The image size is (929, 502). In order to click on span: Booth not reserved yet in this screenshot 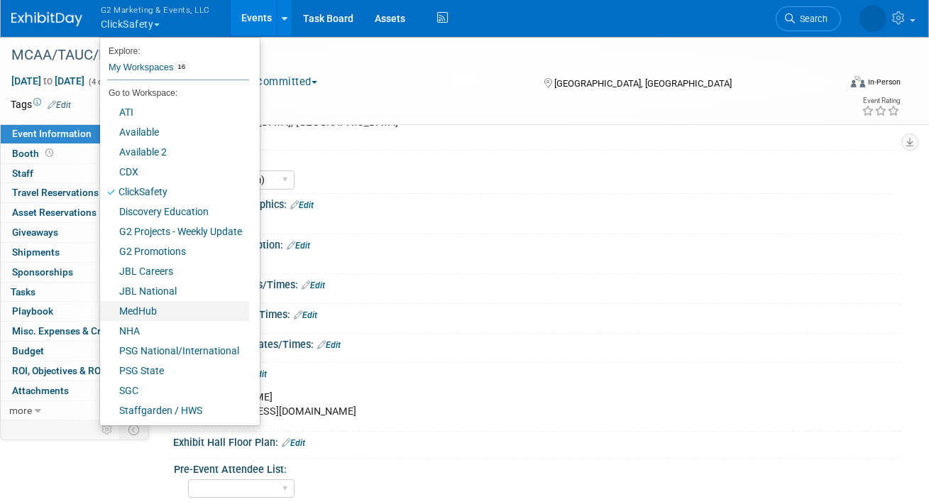, I will do `click(49, 153)`.